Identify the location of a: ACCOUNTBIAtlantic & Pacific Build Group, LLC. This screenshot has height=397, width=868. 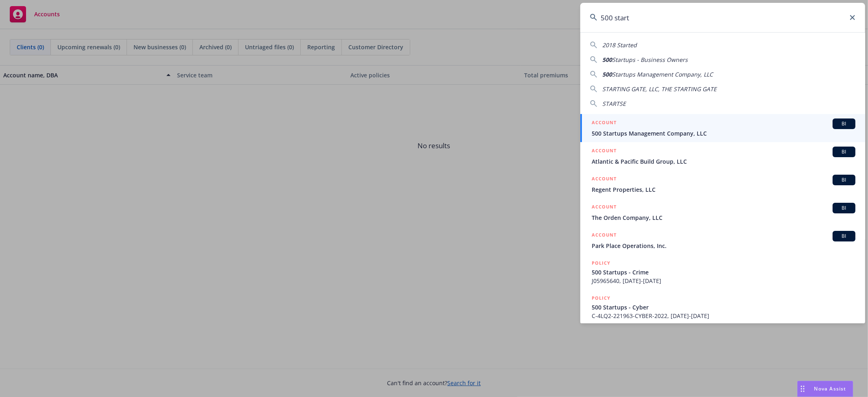
(723, 156).